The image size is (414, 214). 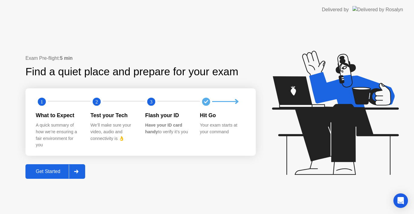 What do you see at coordinates (113, 132) in the screenshot?
I see `div: We’ll make sure your video, audio and connectivity is 👌` at bounding box center [113, 132].